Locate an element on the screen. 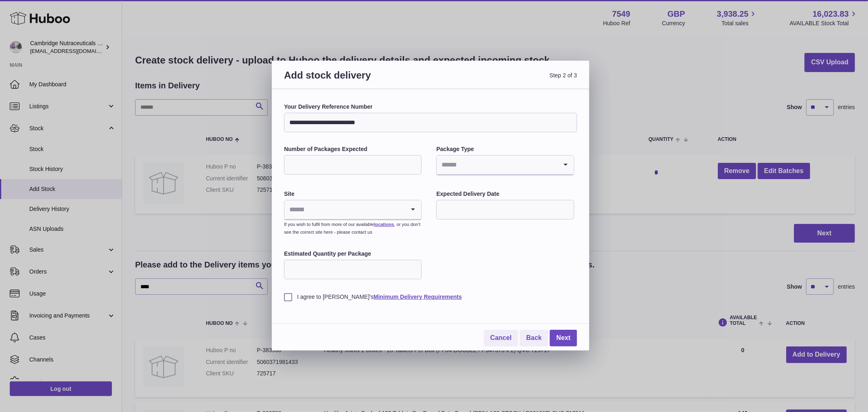  label: Number of Packages Expected is located at coordinates (353, 149).